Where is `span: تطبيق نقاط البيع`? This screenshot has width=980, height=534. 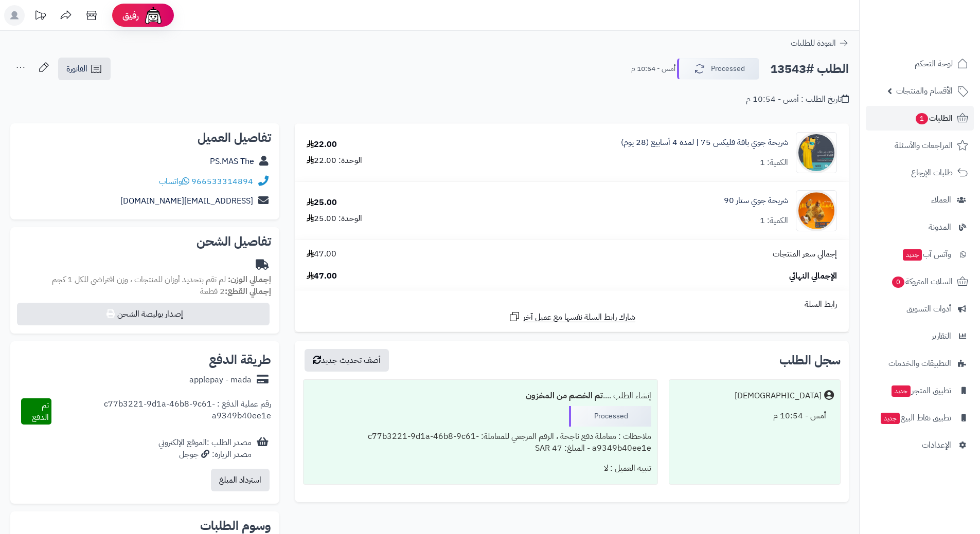 span: تطبيق نقاط البيع is located at coordinates (915, 418).